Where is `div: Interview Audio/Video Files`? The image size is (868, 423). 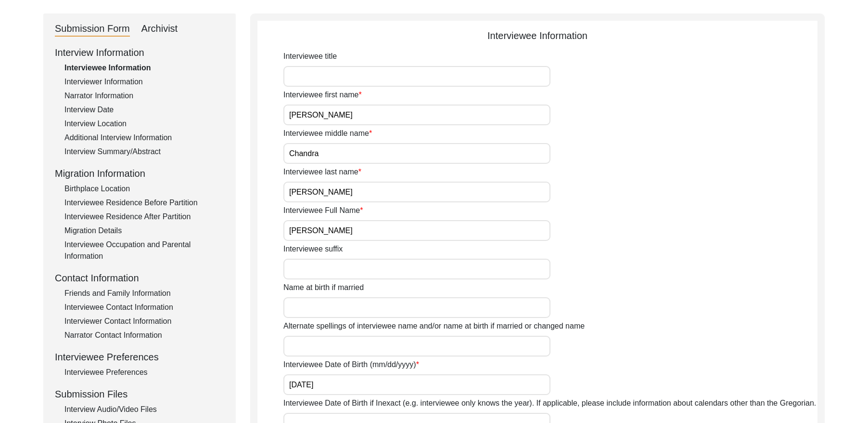 div: Interview Audio/Video Files is located at coordinates (144, 409).